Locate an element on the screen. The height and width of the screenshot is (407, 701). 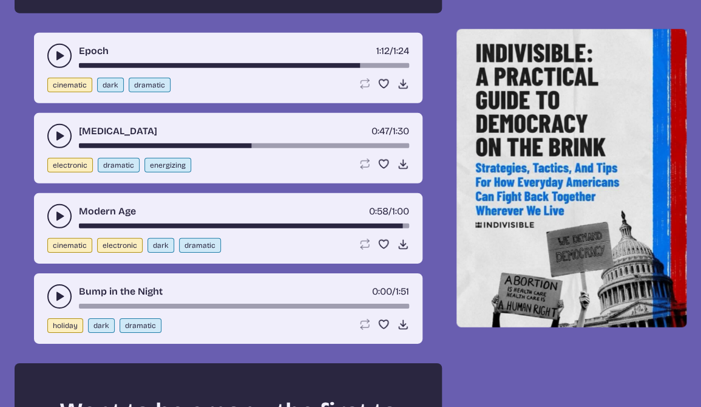
span: 1:00 is located at coordinates (401, 211).